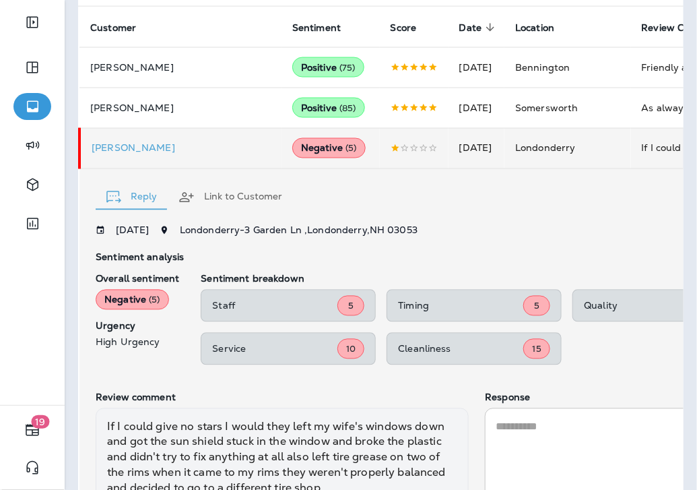 This screenshot has width=697, height=490. I want to click on button: Expand Sidebar, so click(32, 22).